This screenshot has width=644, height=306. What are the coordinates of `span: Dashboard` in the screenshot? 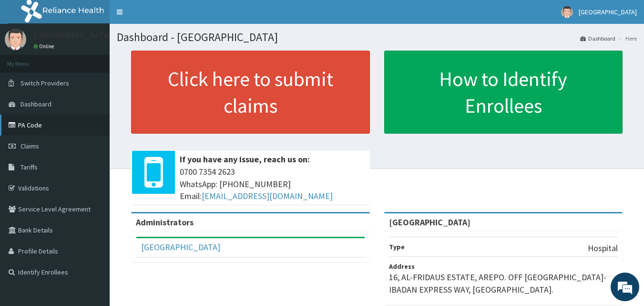 It's located at (35, 104).